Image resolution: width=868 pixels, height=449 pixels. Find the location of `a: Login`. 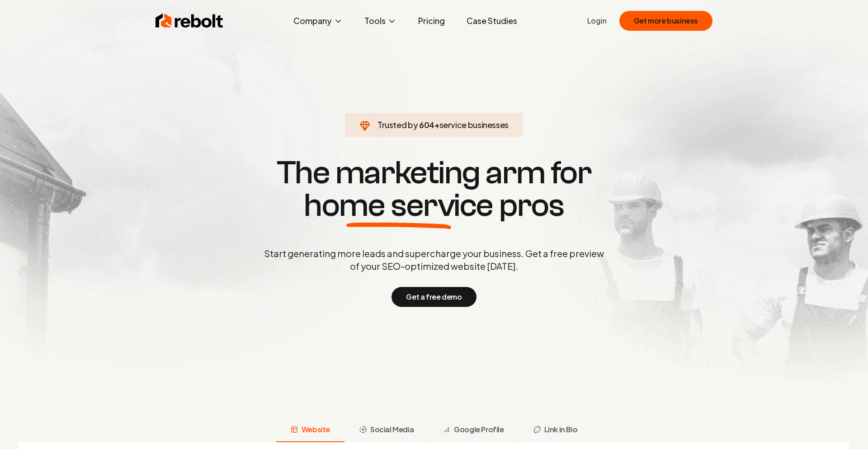

a: Login is located at coordinates (596, 21).